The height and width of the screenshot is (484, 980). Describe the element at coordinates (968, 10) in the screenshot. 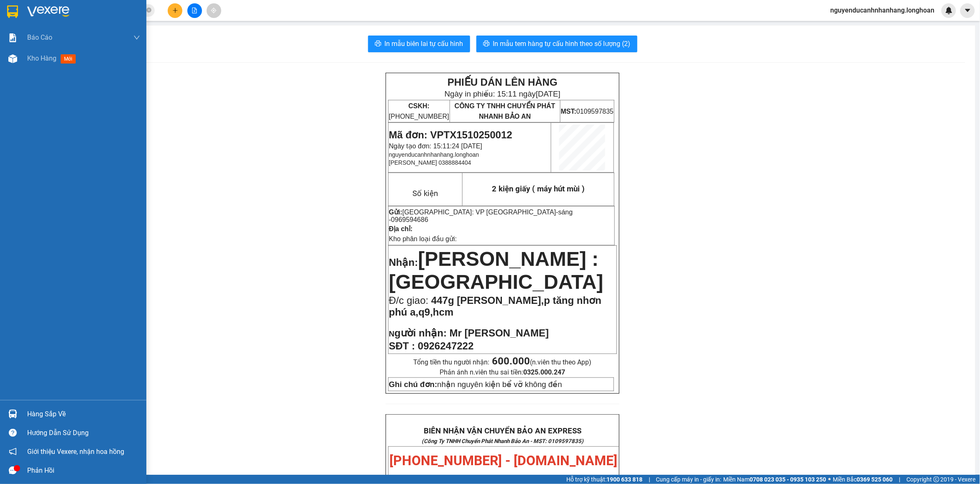

I see `span: caret-down` at that location.